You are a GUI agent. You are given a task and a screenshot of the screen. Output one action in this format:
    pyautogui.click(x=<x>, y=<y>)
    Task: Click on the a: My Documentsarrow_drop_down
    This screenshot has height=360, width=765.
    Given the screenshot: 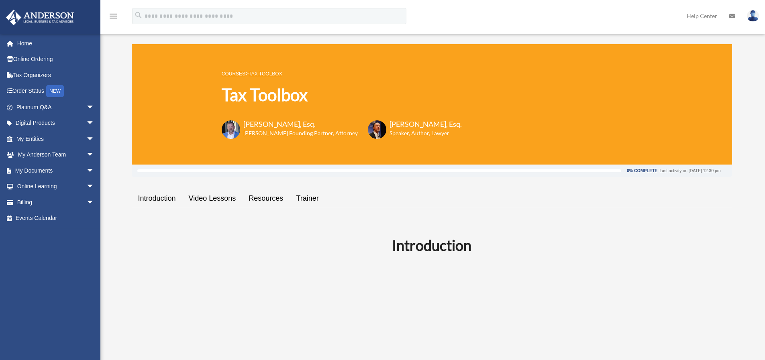 What is the action you would take?
    pyautogui.click(x=56, y=171)
    